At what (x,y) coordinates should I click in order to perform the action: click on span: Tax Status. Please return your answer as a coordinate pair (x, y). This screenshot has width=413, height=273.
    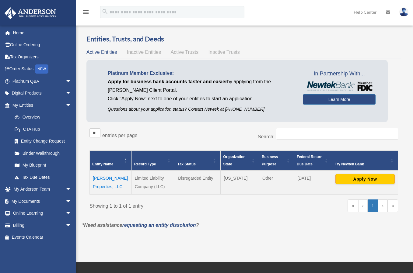
    Looking at the image, I should click on (186, 164).